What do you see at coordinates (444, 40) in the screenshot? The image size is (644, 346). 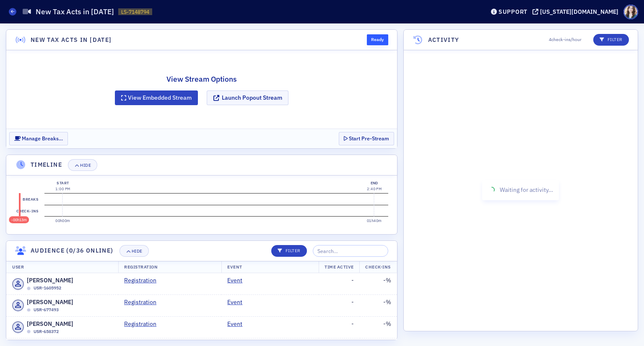 I see `h4: Activity` at bounding box center [444, 40].